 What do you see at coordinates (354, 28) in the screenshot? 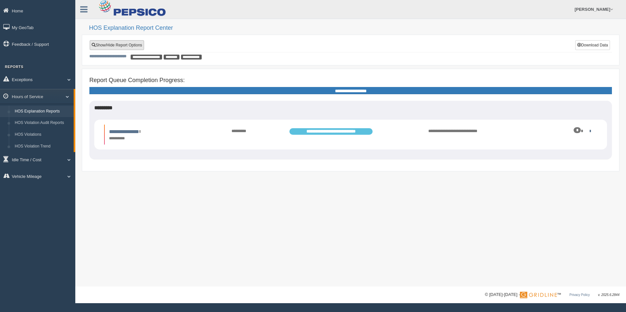
I see `h2: HOS Explanation Report Center` at bounding box center [354, 28].